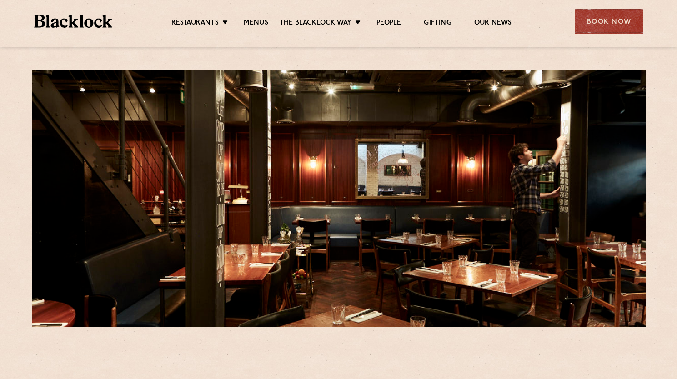 This screenshot has height=379, width=677. I want to click on a: Gifting, so click(437, 24).